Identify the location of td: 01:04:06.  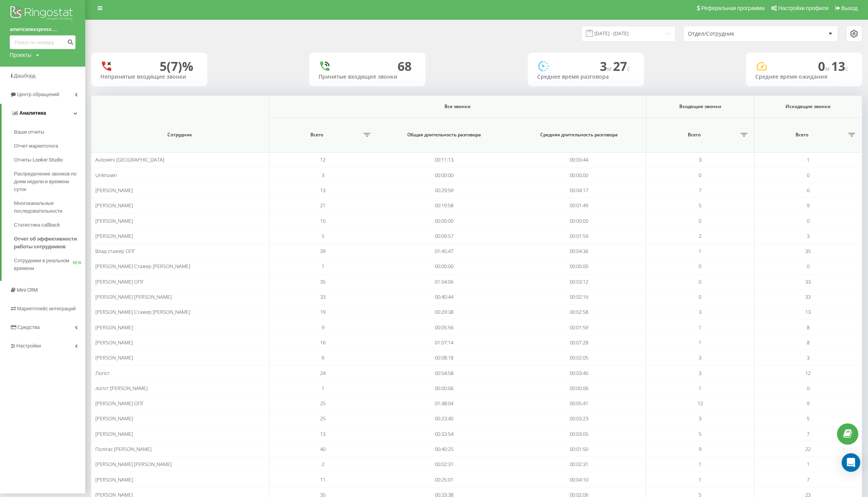
(444, 282).